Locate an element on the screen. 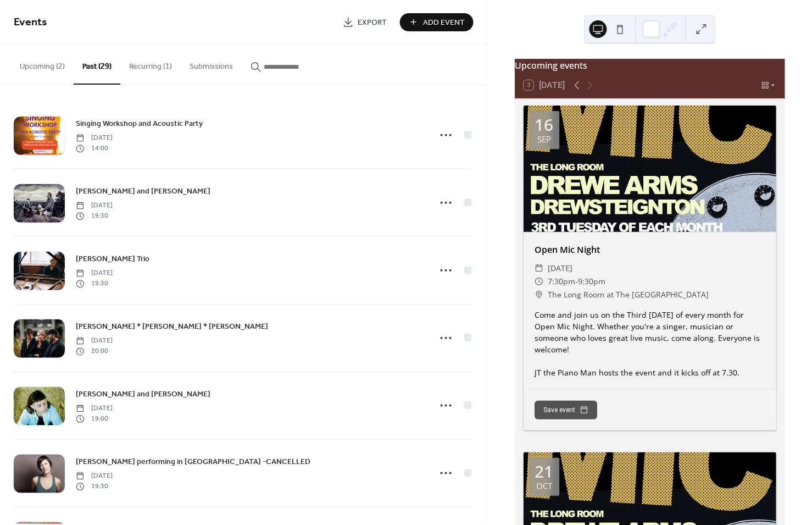  span: 7:30pm is located at coordinates (562, 281).